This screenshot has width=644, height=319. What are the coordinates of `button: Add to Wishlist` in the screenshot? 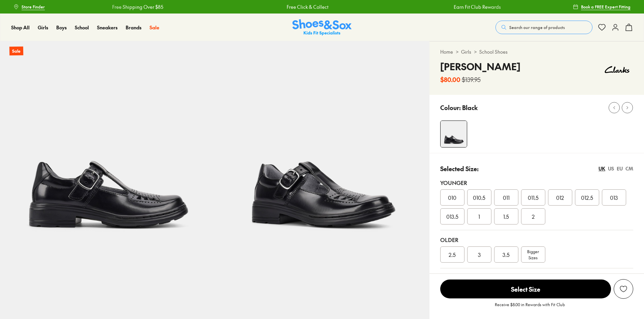 It's located at (624, 289).